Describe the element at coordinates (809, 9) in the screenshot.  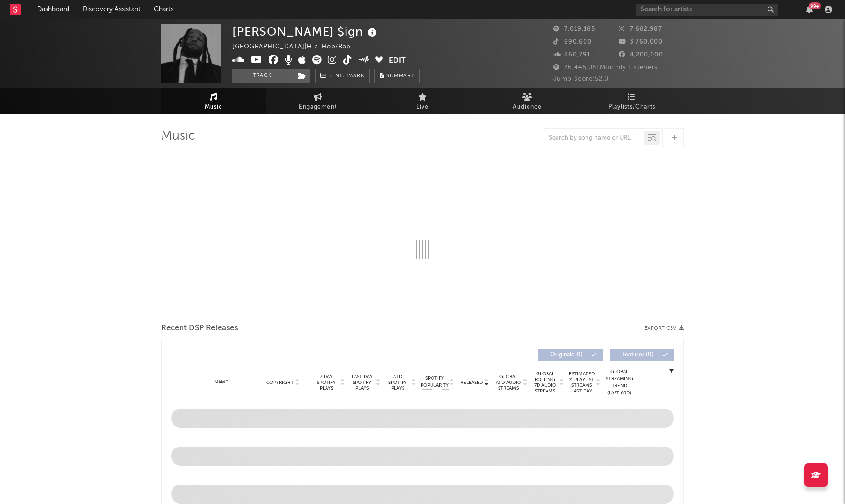
I see `button: 99+` at that location.